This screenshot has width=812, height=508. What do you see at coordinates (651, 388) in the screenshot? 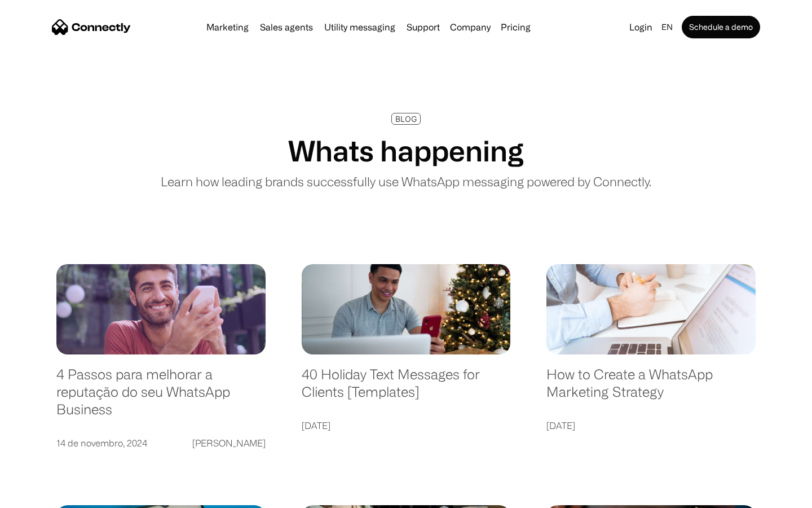
I see `a: How to Create a WhatsApp Marketing Strategy` at bounding box center [651, 388].